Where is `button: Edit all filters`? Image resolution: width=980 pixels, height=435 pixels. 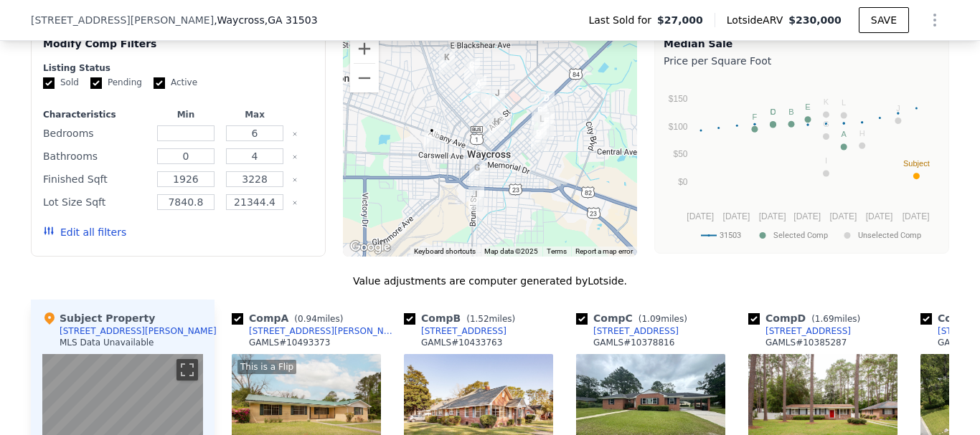
button: Edit all filters is located at coordinates (85, 232).